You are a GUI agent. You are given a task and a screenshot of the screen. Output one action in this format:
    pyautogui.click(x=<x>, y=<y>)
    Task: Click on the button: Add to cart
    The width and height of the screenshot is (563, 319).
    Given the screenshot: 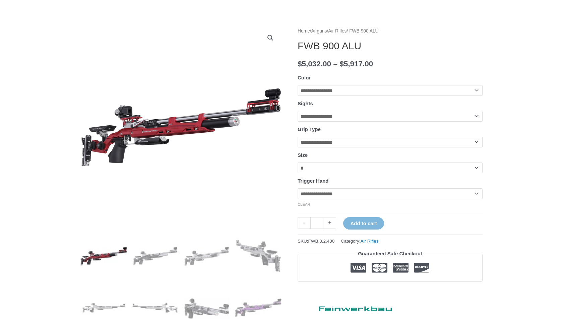 What is the action you would take?
    pyautogui.click(x=363, y=223)
    